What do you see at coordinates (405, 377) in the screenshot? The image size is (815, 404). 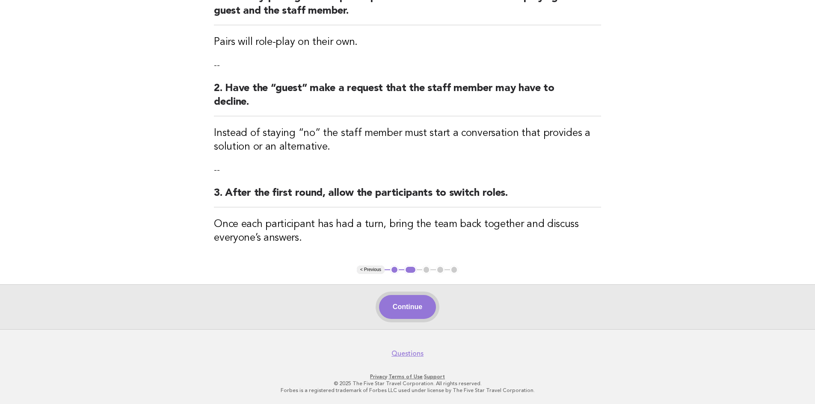 I see `a: Terms of Use` at bounding box center [405, 377].